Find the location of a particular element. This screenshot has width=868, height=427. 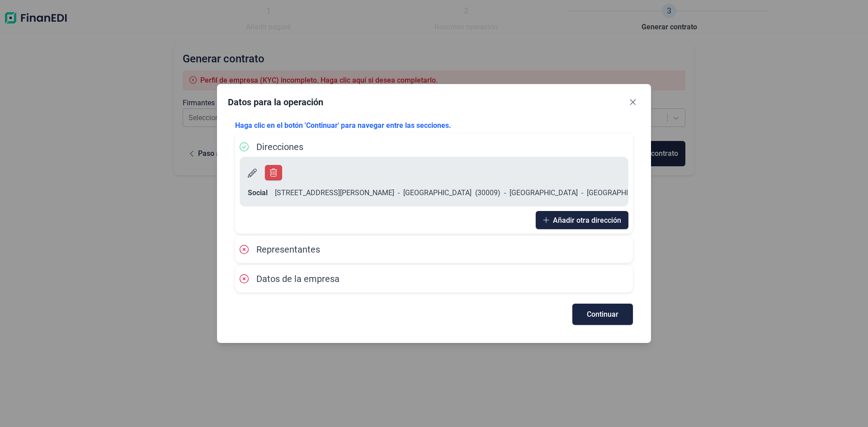

p: Haga clic en el botón 'Continuar' para navegar entre las secciones. is located at coordinates (434, 126).